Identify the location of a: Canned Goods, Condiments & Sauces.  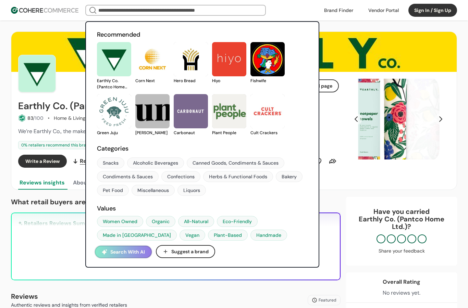
(235, 163).